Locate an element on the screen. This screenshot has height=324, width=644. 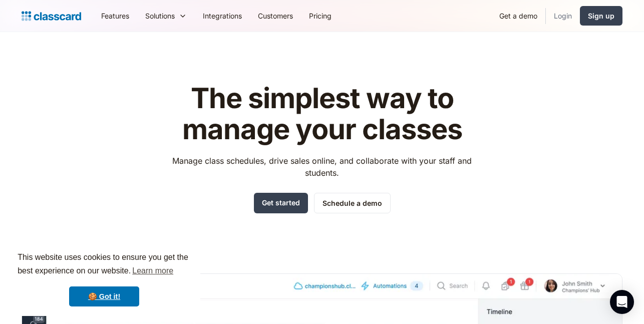
a: Get started is located at coordinates (281, 203).